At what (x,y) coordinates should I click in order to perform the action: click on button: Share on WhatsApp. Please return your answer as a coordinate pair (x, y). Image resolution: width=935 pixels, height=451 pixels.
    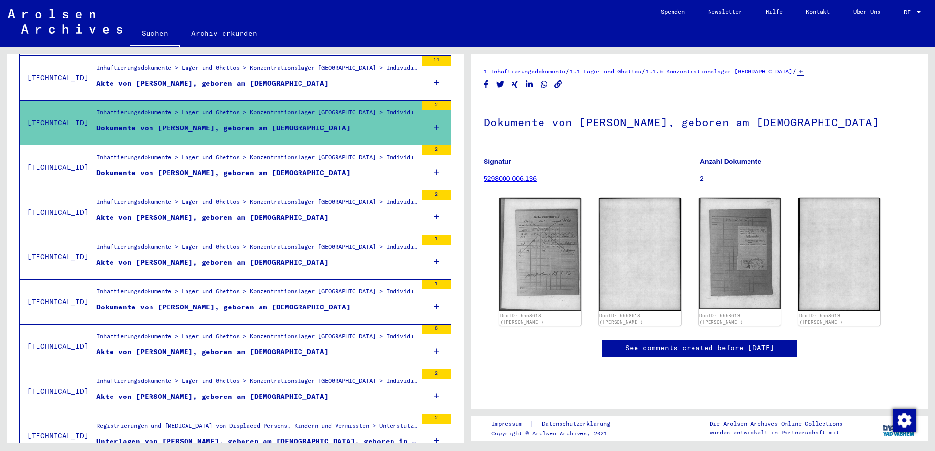
    Looking at the image, I should click on (544, 84).